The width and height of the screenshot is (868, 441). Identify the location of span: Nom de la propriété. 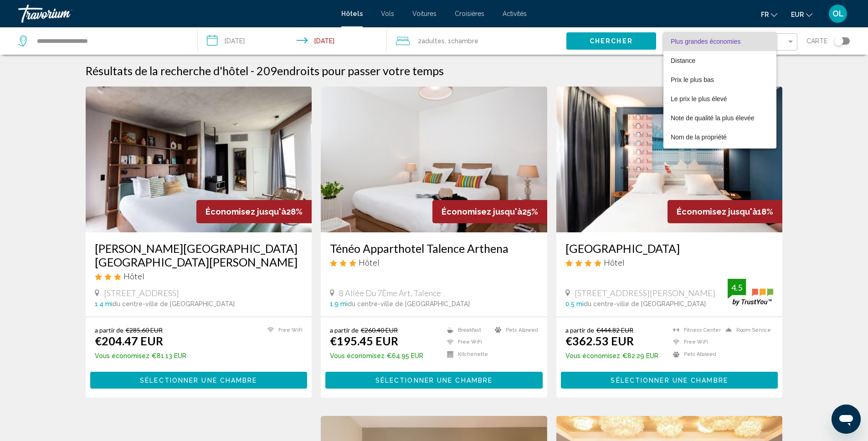
(698, 137).